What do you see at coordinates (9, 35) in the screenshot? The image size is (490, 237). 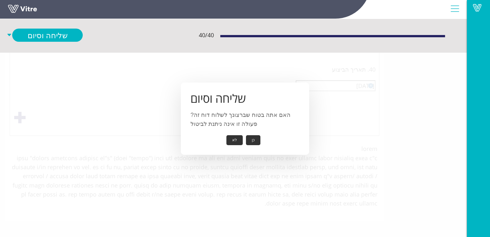 I see `span: caret-down` at bounding box center [9, 35].